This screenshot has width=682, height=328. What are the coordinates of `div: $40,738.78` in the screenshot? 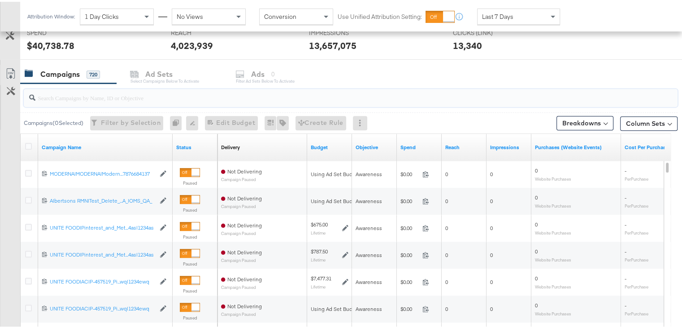 It's located at (51, 44).